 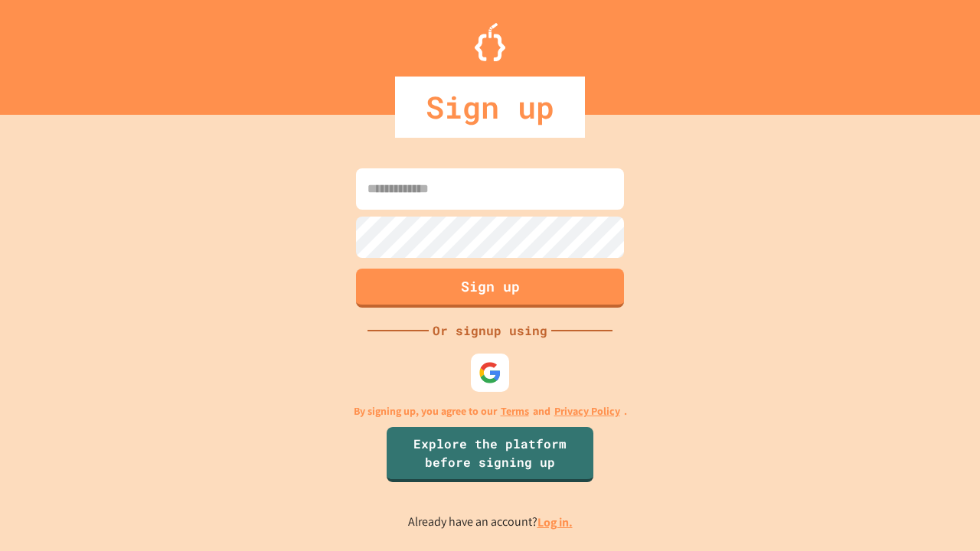 What do you see at coordinates (555, 522) in the screenshot?
I see `a: Log in.` at bounding box center [555, 522].